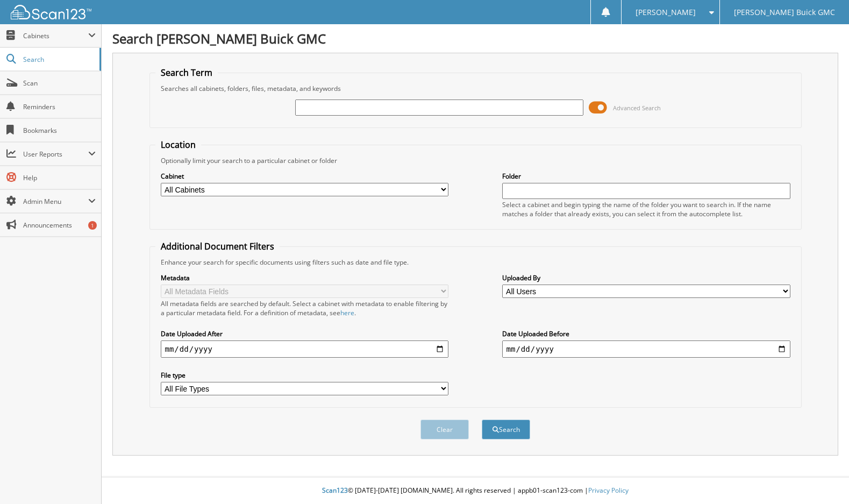  Describe the element at coordinates (55, 201) in the screenshot. I see `span: Admin Menu` at that location.